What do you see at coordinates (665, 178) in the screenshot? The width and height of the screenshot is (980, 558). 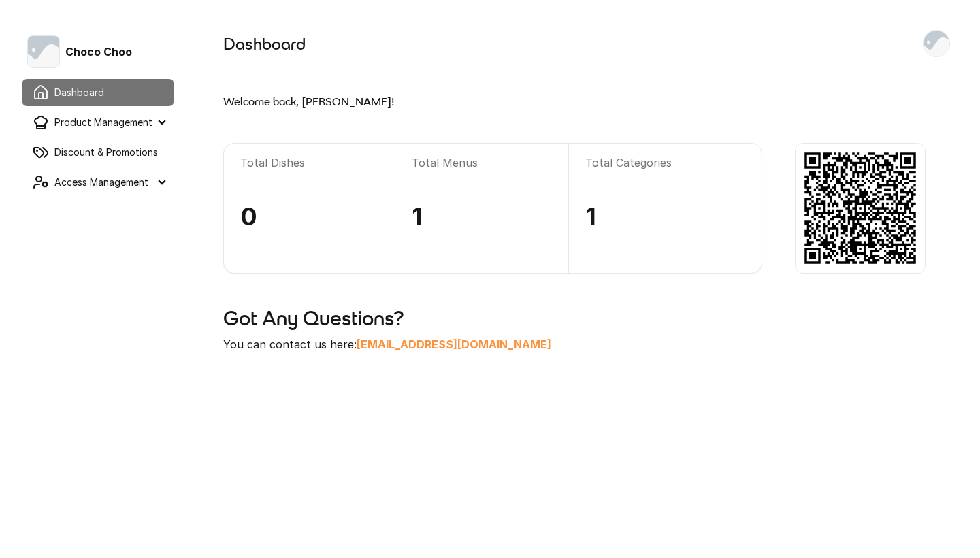 I see `div: Total Categories` at bounding box center [665, 178].